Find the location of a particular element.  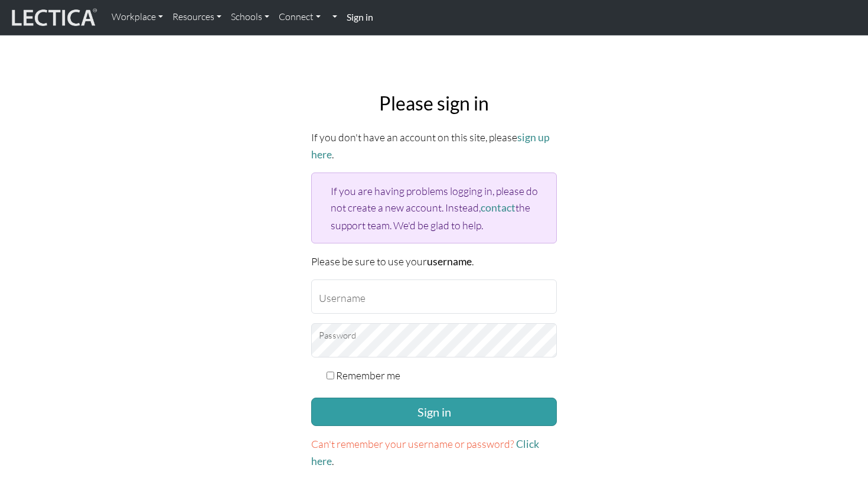

label: Remember me is located at coordinates (368, 375).